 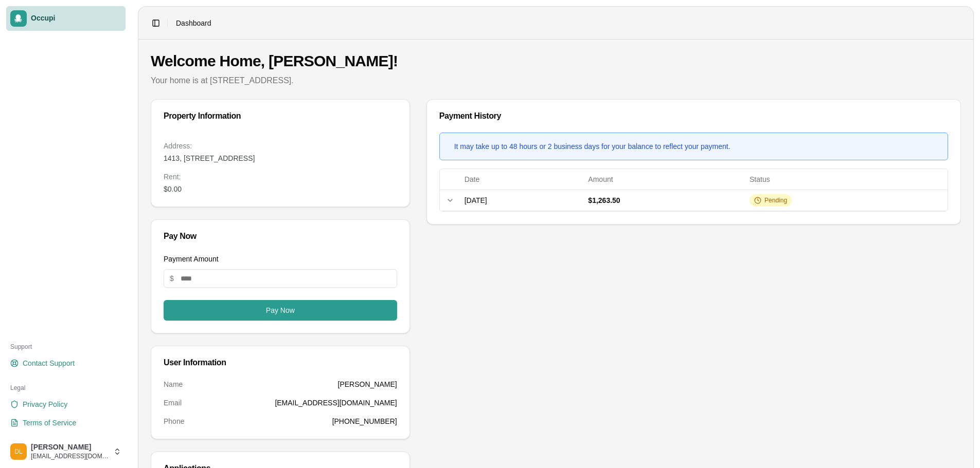 I want to click on div: Legal, so click(x=66, y=389).